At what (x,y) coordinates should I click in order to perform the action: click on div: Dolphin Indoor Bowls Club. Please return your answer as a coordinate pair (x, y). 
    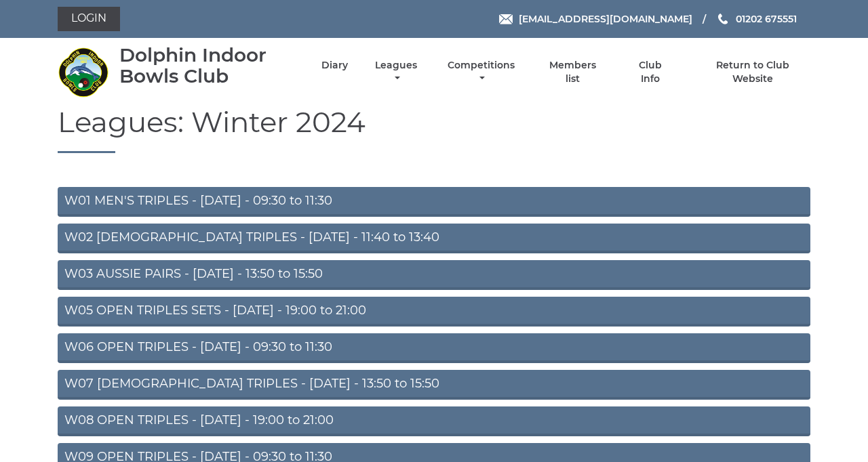
    Looking at the image, I should click on (208, 66).